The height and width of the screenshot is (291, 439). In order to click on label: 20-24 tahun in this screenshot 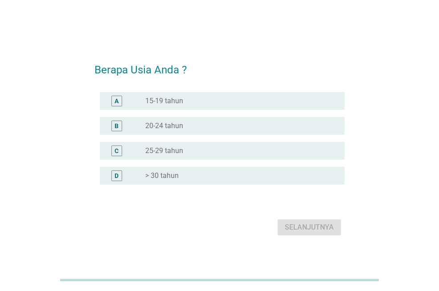, I will do `click(164, 126)`.